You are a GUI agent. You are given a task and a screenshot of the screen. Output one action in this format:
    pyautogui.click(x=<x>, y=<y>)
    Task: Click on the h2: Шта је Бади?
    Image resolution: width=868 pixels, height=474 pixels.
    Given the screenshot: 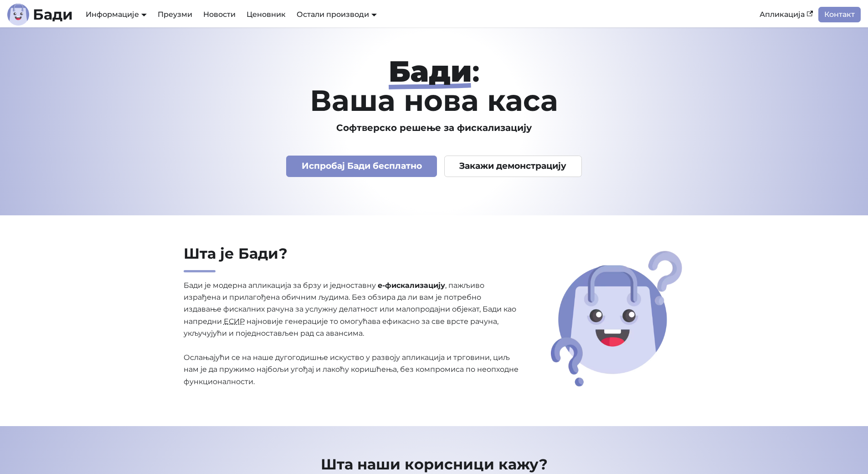 What is the action you would take?
    pyautogui.click(x=352, y=258)
    